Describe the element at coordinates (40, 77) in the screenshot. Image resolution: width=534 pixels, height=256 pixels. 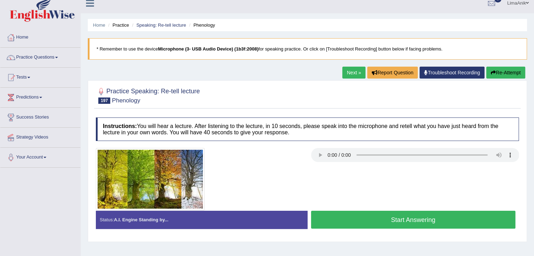
I see `a: Tests` at that location.